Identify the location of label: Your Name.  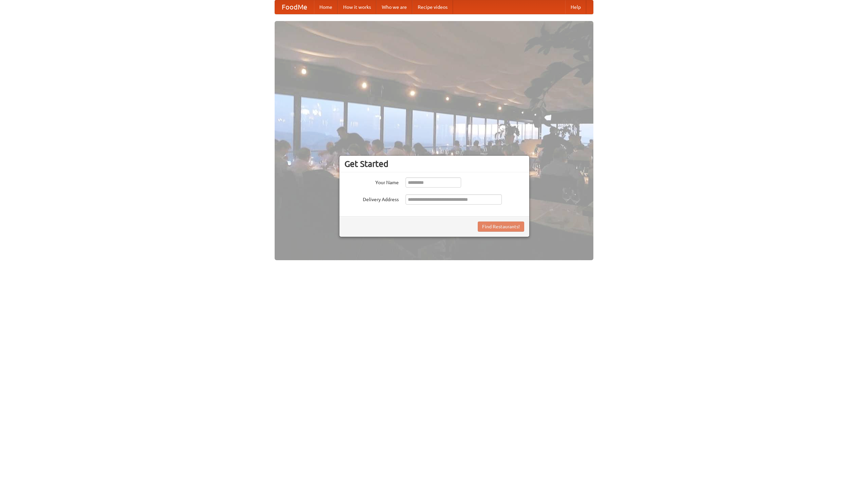
(372, 182).